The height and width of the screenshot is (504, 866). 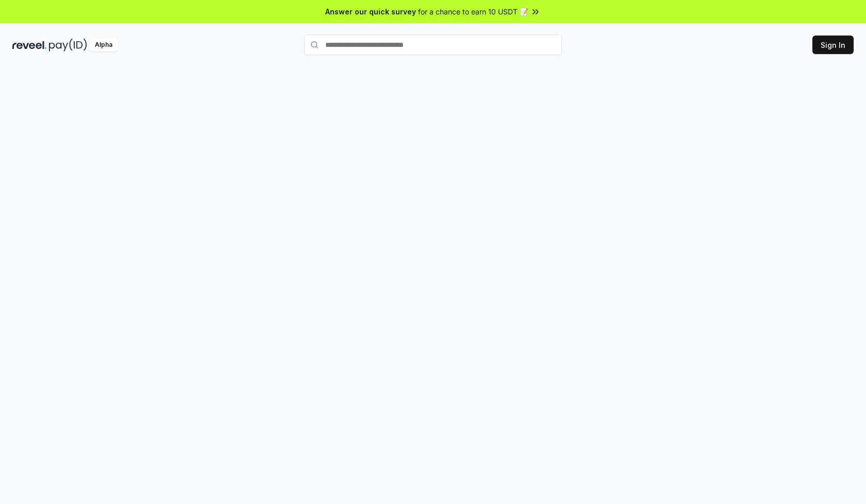 What do you see at coordinates (833, 45) in the screenshot?
I see `button: Sign In` at bounding box center [833, 45].